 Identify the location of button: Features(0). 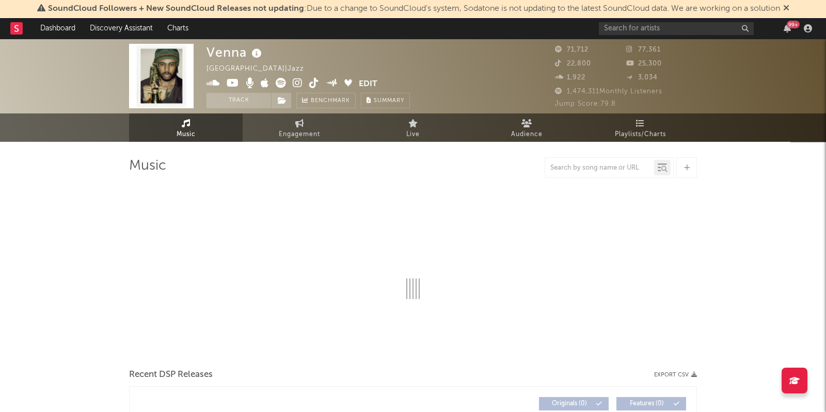
(651, 404).